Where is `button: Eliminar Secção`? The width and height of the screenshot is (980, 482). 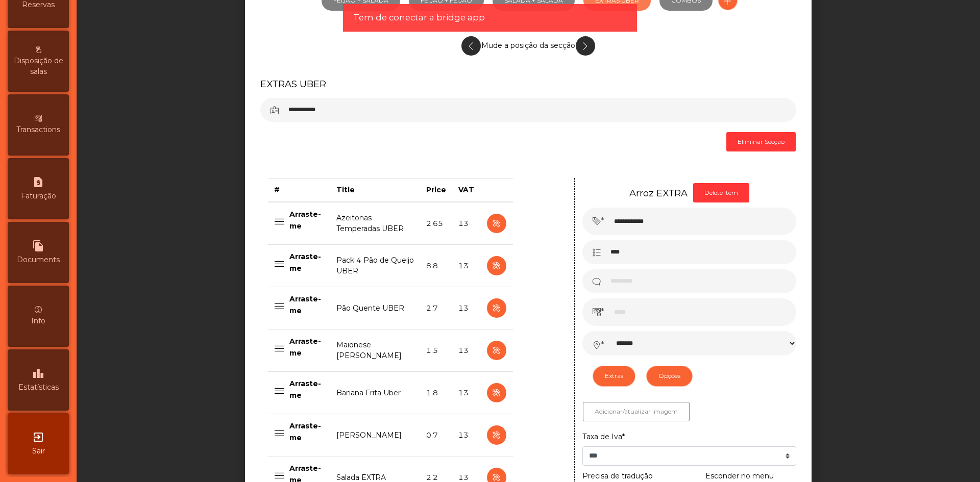
button: Eliminar Secção is located at coordinates (761, 142).